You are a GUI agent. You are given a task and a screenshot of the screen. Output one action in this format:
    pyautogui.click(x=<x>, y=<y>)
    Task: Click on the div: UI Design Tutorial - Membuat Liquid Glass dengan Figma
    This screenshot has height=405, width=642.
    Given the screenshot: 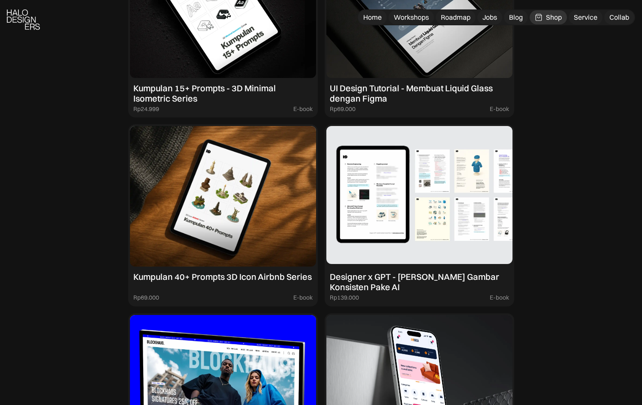 What is the action you would take?
    pyautogui.click(x=419, y=93)
    